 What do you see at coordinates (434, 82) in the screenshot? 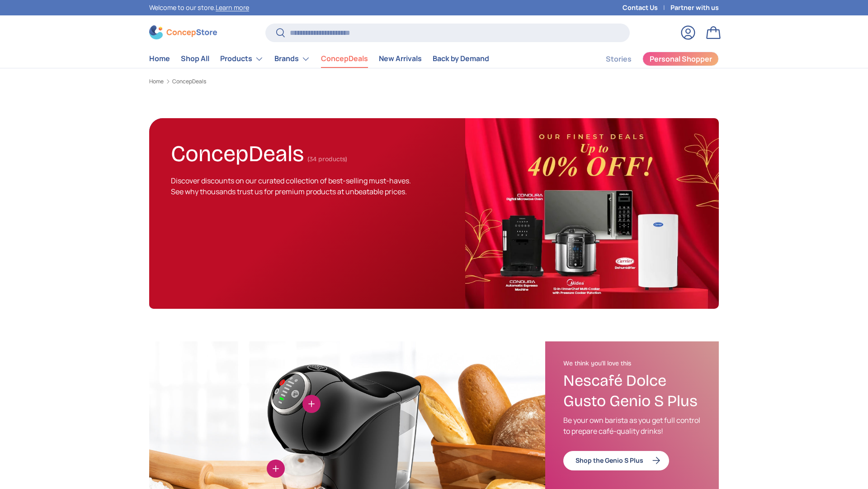
I see `nav: Breadcrumbs` at bounding box center [434, 82].